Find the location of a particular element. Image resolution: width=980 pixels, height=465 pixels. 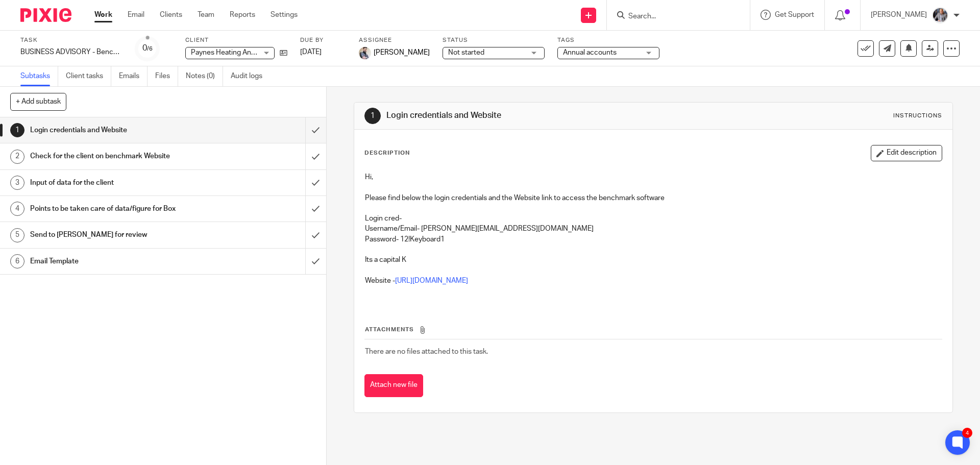

a: Email is located at coordinates (136, 15).